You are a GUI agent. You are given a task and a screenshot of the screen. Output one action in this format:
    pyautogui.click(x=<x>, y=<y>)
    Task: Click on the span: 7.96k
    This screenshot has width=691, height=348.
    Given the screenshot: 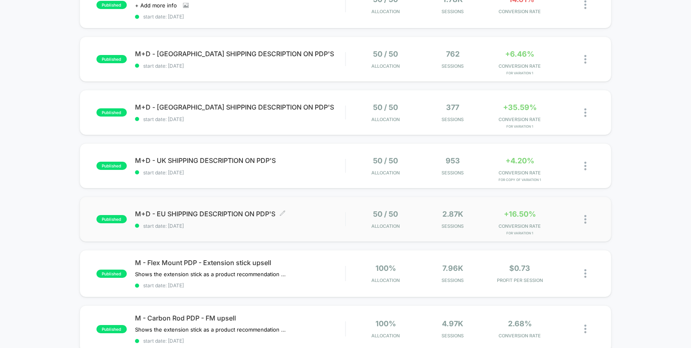 What is the action you would take?
    pyautogui.click(x=453, y=268)
    